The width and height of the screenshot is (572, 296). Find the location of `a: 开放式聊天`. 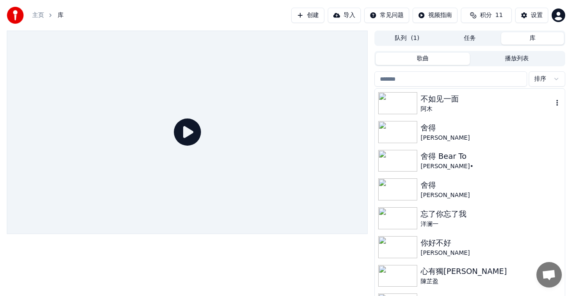

a: 开放式聊天 is located at coordinates (549, 274).